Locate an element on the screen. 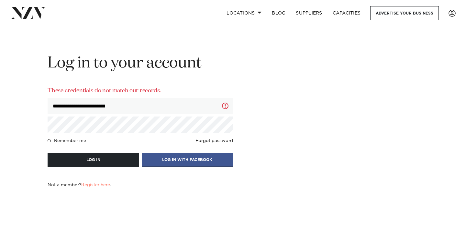  button: LOG IN WITH FACEBOOK is located at coordinates (187, 160).